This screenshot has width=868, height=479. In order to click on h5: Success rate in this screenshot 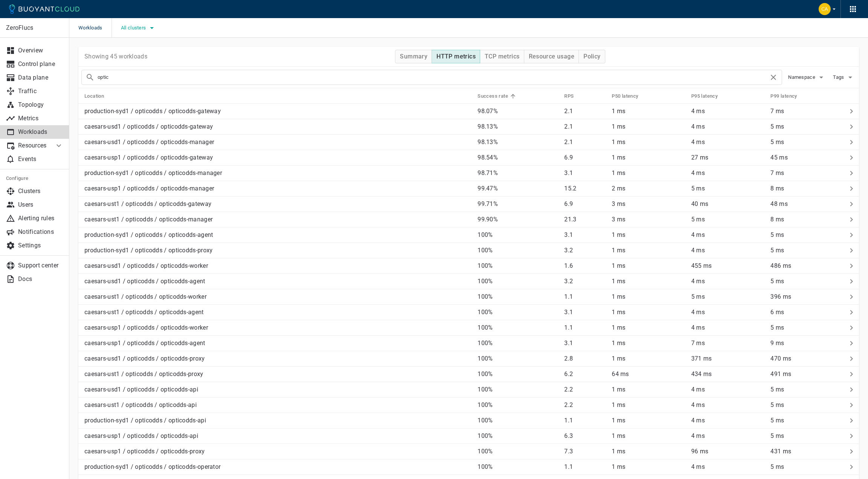, I will do `click(492, 96)`.